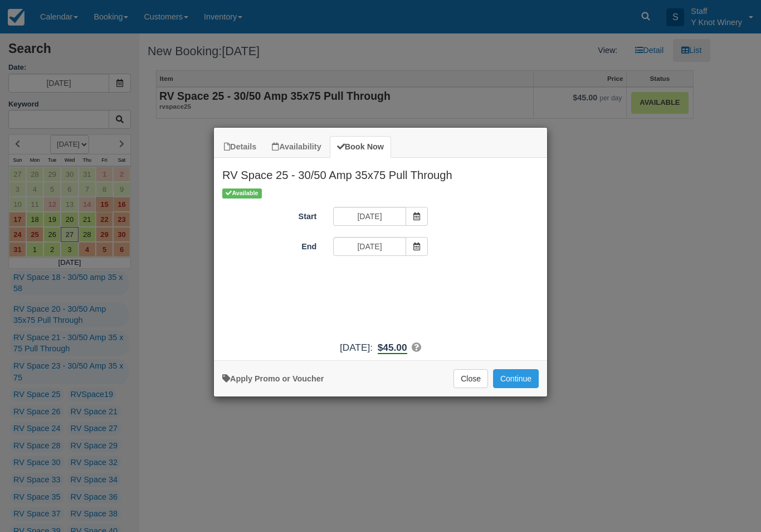 The width and height of the screenshot is (761, 532). What do you see at coordinates (516, 379) in the screenshot?
I see `button: Add to Booking` at bounding box center [516, 379].